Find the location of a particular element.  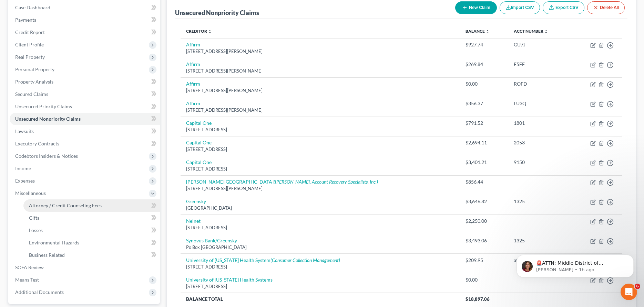

span: Codebtors Insiders & Notices is located at coordinates (46, 156).